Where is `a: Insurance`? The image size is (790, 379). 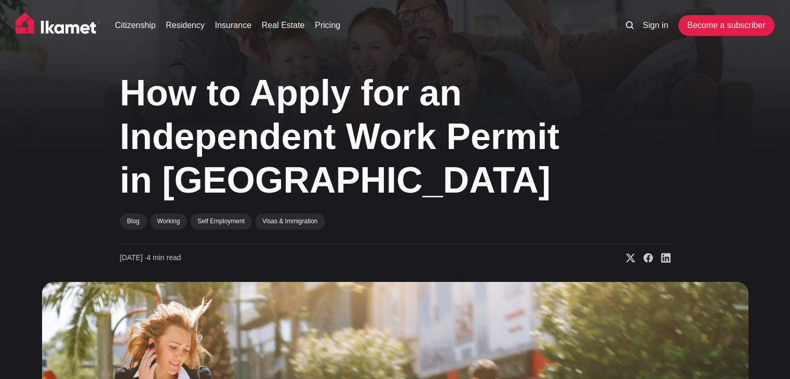 a: Insurance is located at coordinates (233, 25).